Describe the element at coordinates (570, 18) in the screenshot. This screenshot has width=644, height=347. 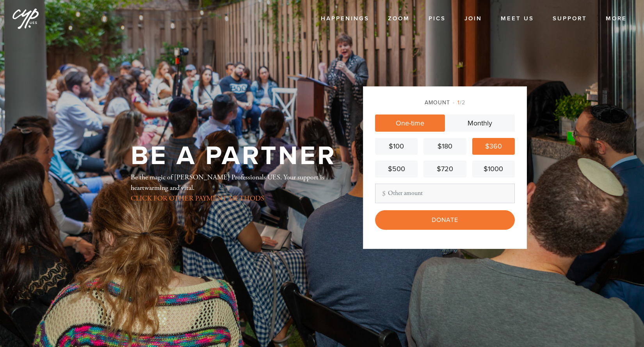
I see `a: Support` at that location.